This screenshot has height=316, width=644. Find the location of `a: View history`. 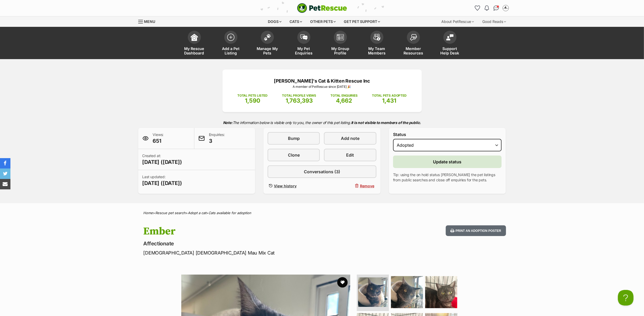

a: View history is located at coordinates (294, 186).